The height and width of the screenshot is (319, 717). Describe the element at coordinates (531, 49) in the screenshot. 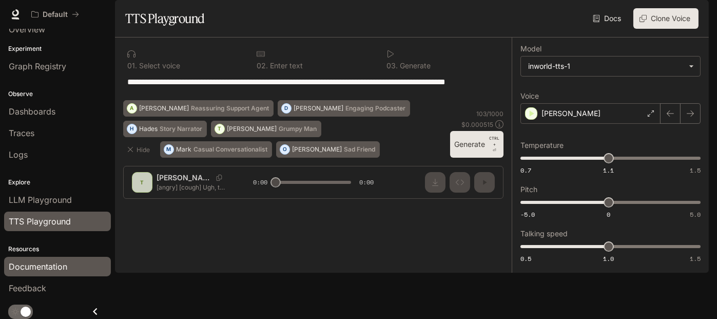

I see `p: Model` at that location.